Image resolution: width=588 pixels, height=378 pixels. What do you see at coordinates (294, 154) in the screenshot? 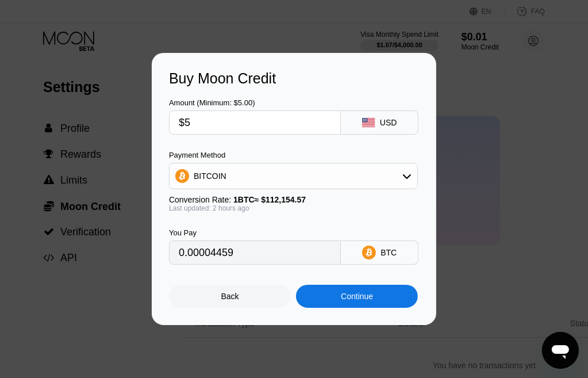
I see `div: Payment Method` at bounding box center [294, 154].